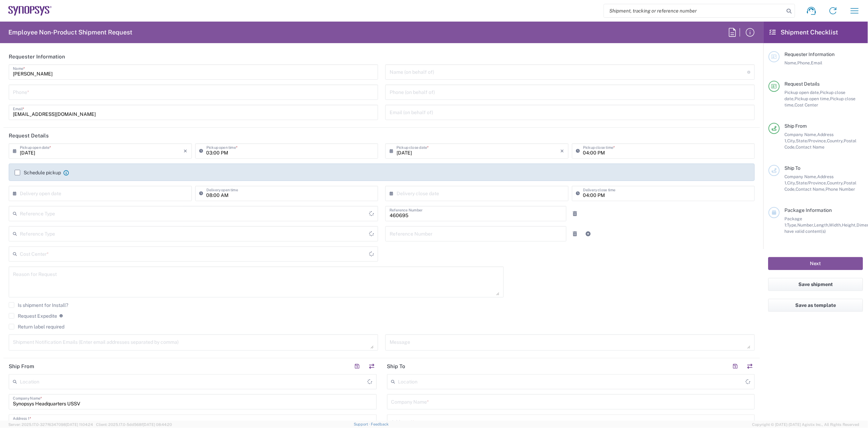 This screenshot has height=428, width=868. What do you see at coordinates (70, 32) in the screenshot?
I see `h2: Employee Non-Product Shipment Request` at bounding box center [70, 32].